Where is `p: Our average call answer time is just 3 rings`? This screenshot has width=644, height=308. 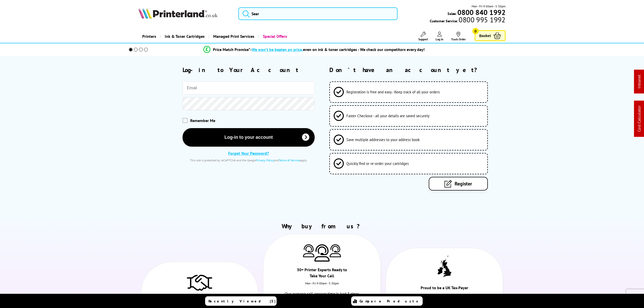
p: Our average call answer time is just 3 rings is located at coordinates (322, 293).